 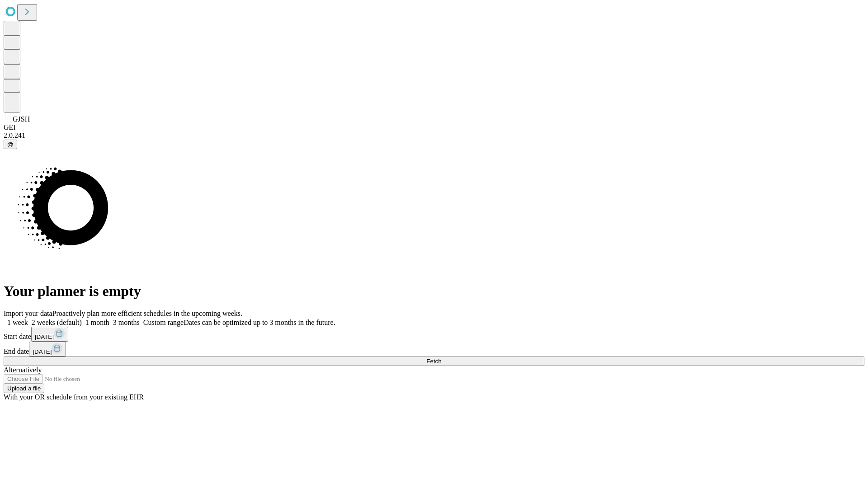 I want to click on div: 2.0.241, so click(x=434, y=135).